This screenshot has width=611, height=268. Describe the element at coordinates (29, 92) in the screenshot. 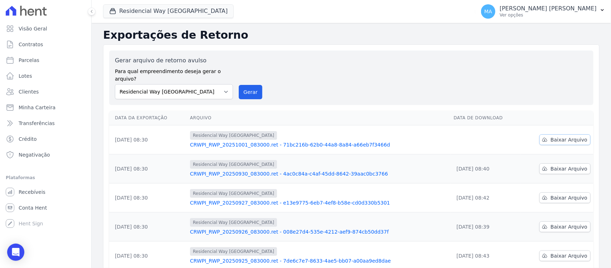

I see `span: Clientes` at that location.